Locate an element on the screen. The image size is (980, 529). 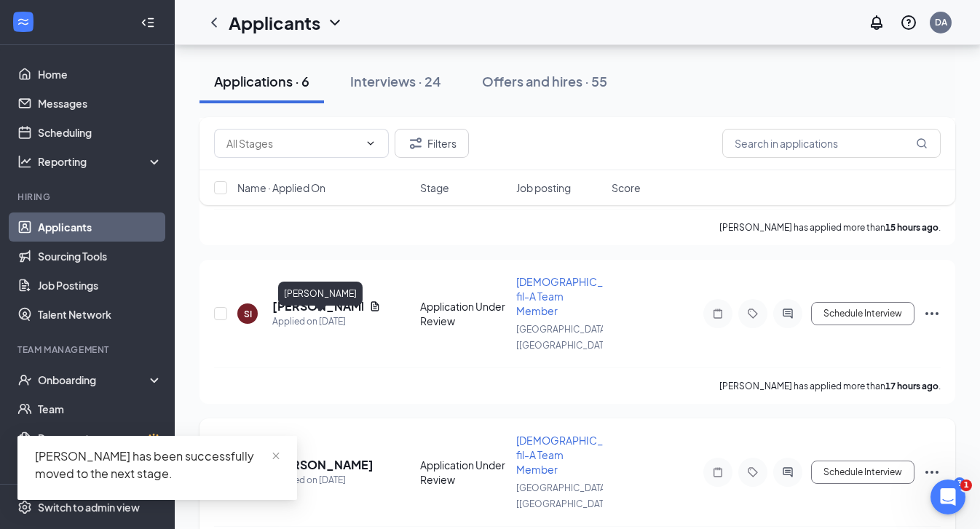
div: Hiring is located at coordinates (88, 196).